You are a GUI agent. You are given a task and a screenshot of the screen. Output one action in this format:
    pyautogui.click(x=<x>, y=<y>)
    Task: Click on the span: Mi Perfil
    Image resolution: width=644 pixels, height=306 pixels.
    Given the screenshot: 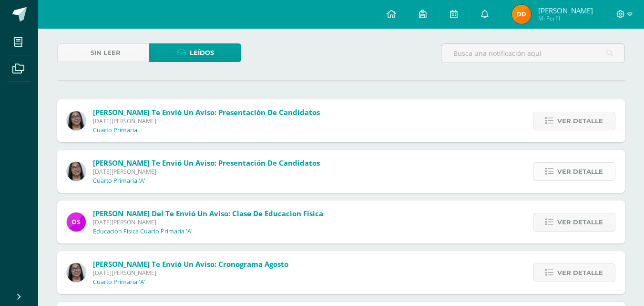 What is the action you would take?
    pyautogui.click(x=566, y=18)
    